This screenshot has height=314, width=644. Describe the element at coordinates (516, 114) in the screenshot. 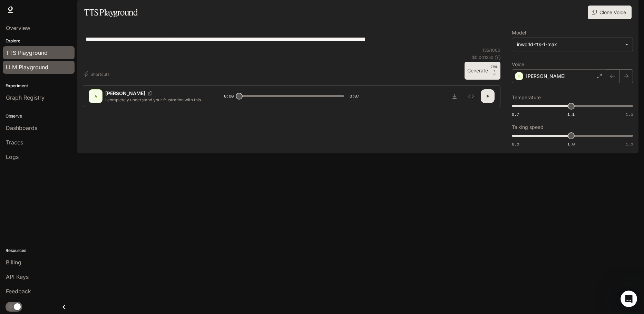

I see `span: 0.7` at that location.